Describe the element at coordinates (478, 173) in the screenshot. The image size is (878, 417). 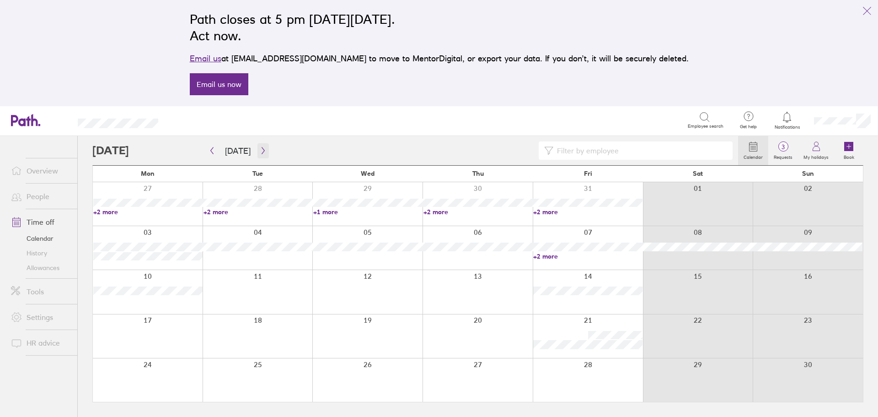
I see `span: Thu` at that location.